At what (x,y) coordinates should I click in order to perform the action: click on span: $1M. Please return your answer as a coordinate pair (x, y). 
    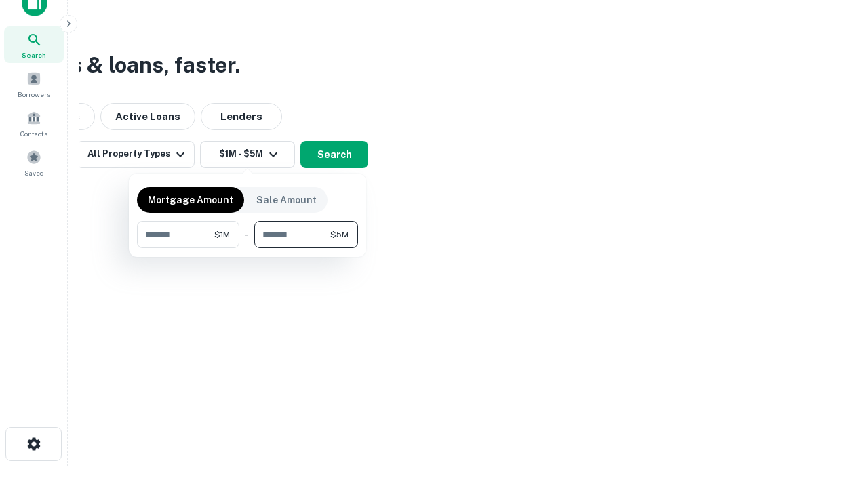
    Looking at the image, I should click on (222, 235).